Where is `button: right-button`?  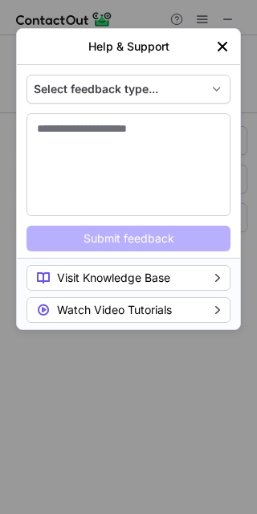 button: right-button is located at coordinates (35, 47).